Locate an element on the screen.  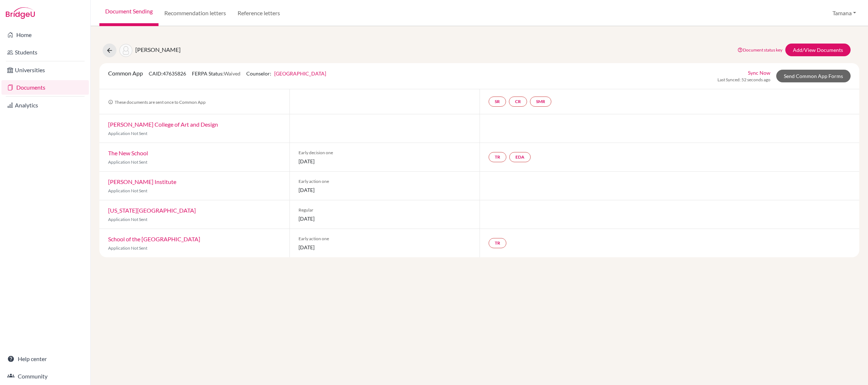
a: Document status key is located at coordinates (760, 50).